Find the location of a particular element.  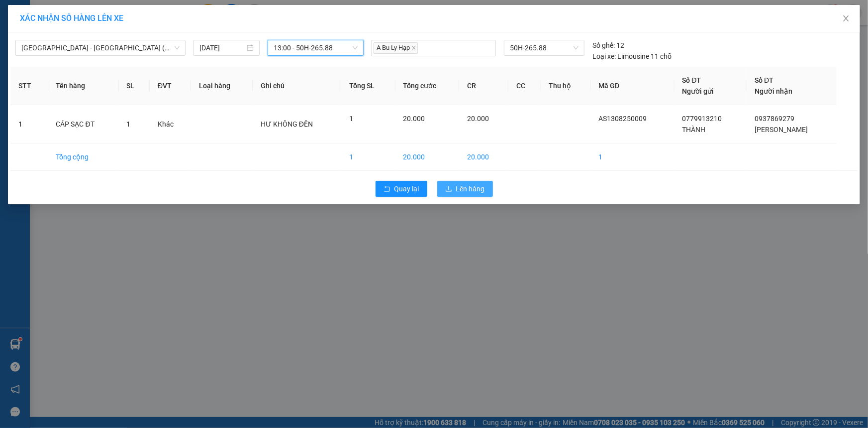

span: 0779913210 is located at coordinates (702, 118).